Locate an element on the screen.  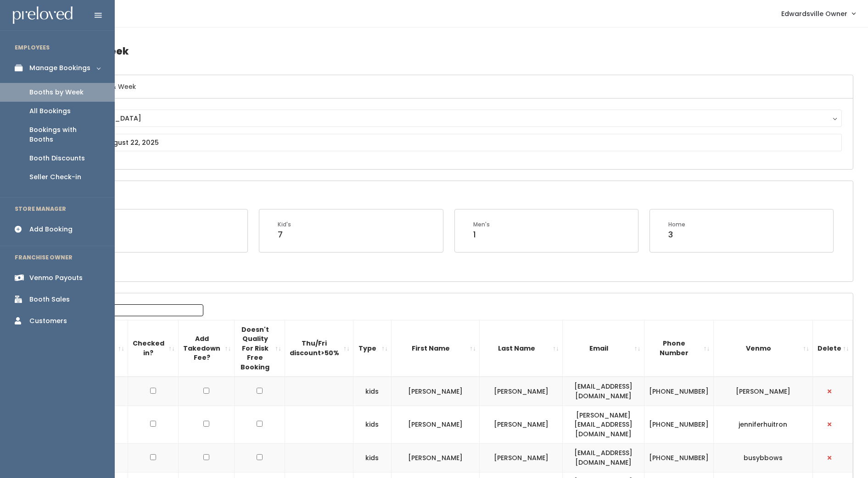
th: Venmo: activate to sort column ascending is located at coordinates (763, 348).